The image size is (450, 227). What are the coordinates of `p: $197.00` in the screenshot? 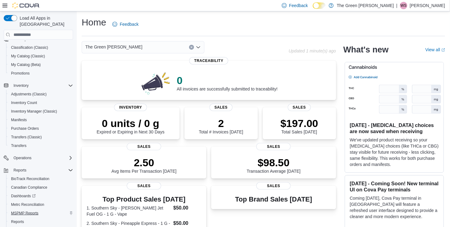 It's located at (299, 123).